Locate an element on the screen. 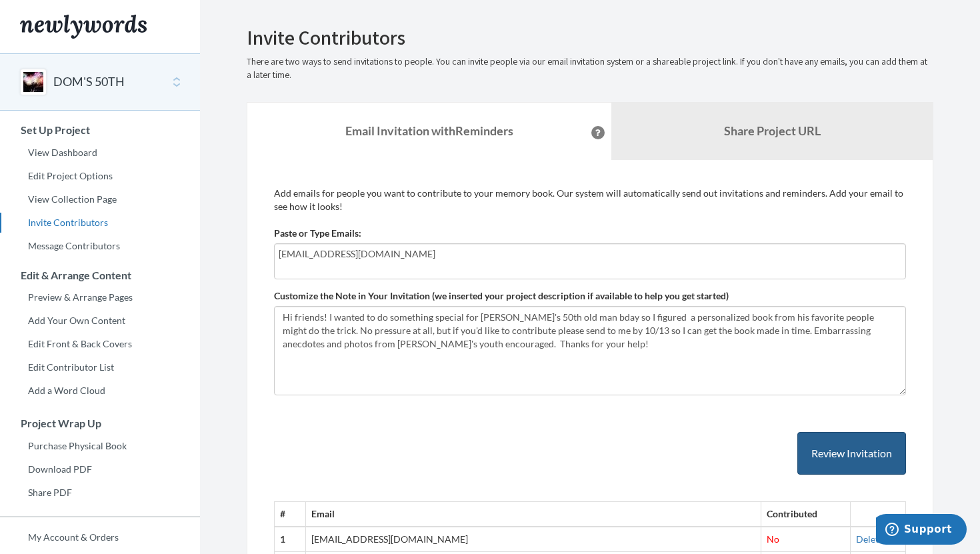 The height and width of the screenshot is (554, 980). label: Paste or Type Emails: is located at coordinates (317, 233).